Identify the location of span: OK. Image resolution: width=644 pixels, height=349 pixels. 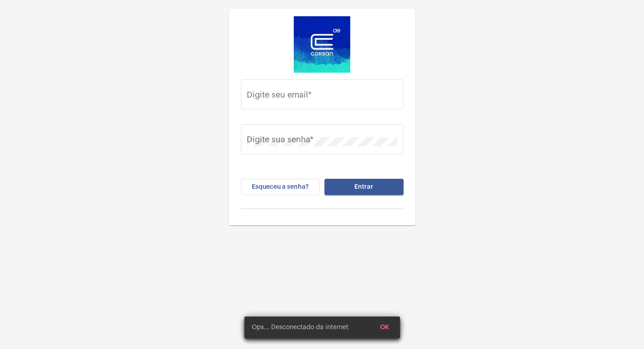
(385, 328).